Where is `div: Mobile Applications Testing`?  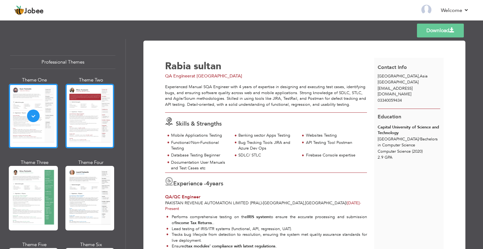
div: Mobile Applications Testing is located at coordinates (200, 135).